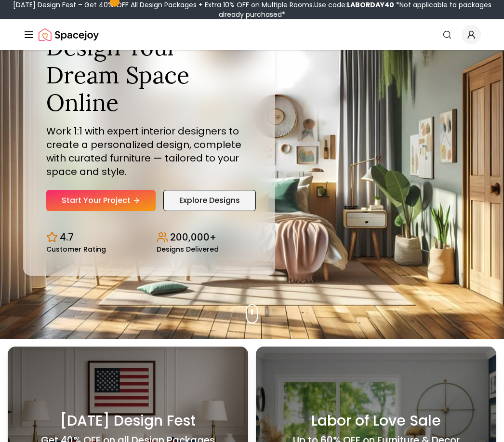 The image size is (504, 442). Describe the element at coordinates (68, 35) in the screenshot. I see `a: Spacejoy` at that location.